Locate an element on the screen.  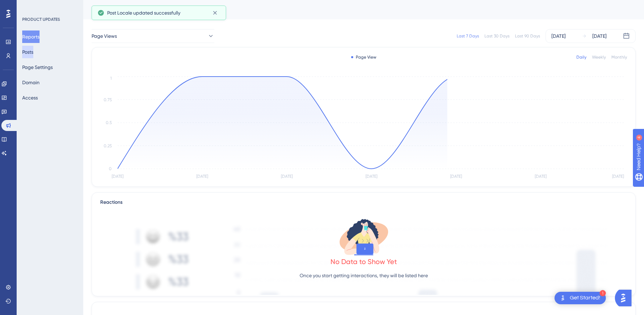
div: Last 30 Days is located at coordinates (497, 36).